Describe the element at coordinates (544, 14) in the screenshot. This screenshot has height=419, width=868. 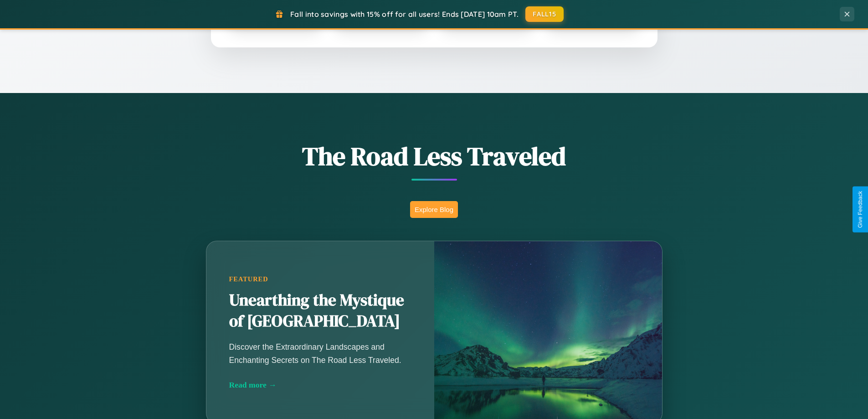
I see `button: FALL15` at that location.